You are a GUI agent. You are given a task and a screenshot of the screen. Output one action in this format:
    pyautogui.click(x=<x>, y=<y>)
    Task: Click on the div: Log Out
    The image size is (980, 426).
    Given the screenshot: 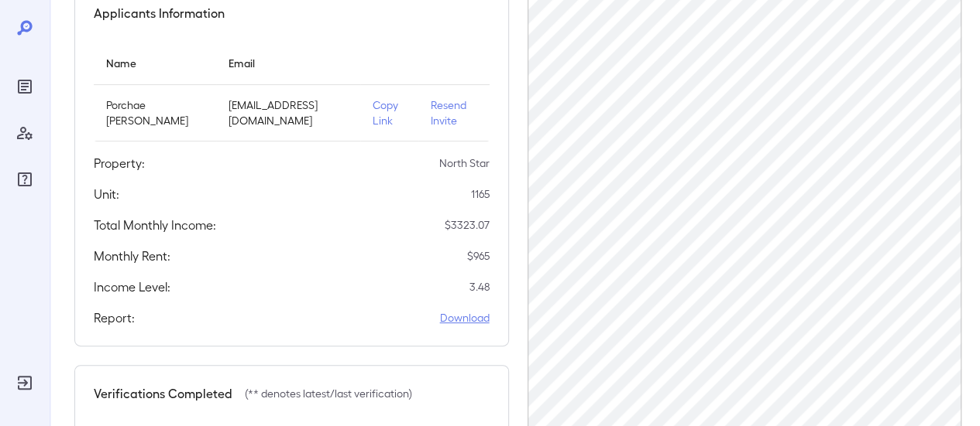 What is the action you would take?
    pyautogui.click(x=25, y=383)
    